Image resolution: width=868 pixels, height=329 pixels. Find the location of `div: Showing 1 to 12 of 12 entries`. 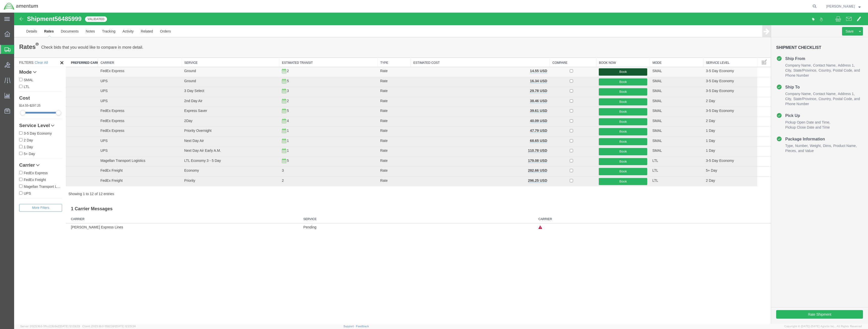

div: Showing 1 to 12 of 12 entries is located at coordinates (404, 181).